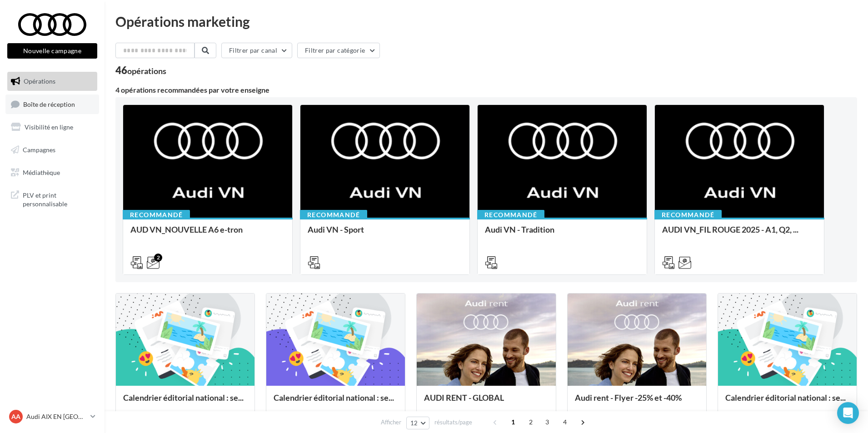 The height and width of the screenshot is (433, 868). What do you see at coordinates (52, 51) in the screenshot?
I see `button: Nouvelle campagne` at bounding box center [52, 51].